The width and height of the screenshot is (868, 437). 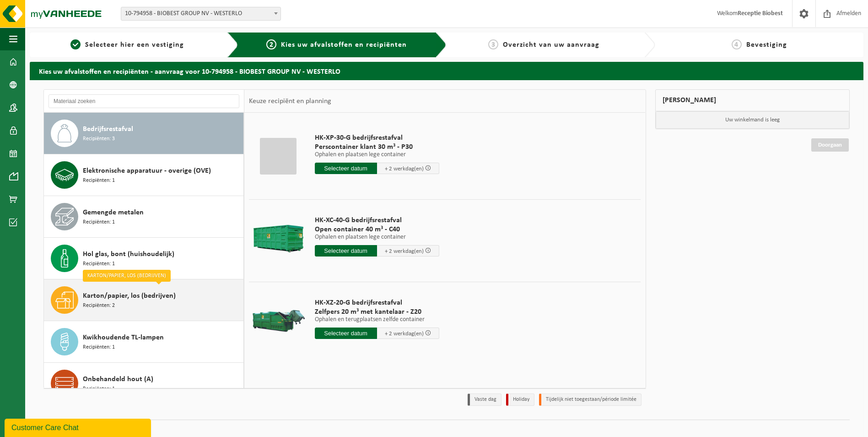 What do you see at coordinates (73, 11) in the screenshot?
I see `div: Customer Care Chat` at bounding box center [73, 11].